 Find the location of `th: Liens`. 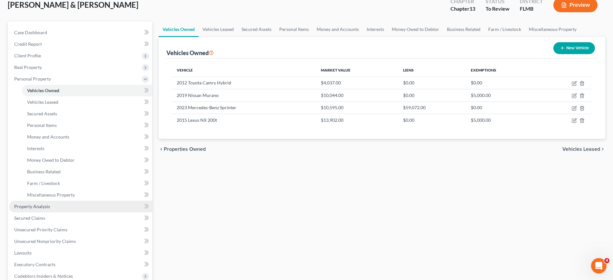

th: Liens is located at coordinates (432, 70).